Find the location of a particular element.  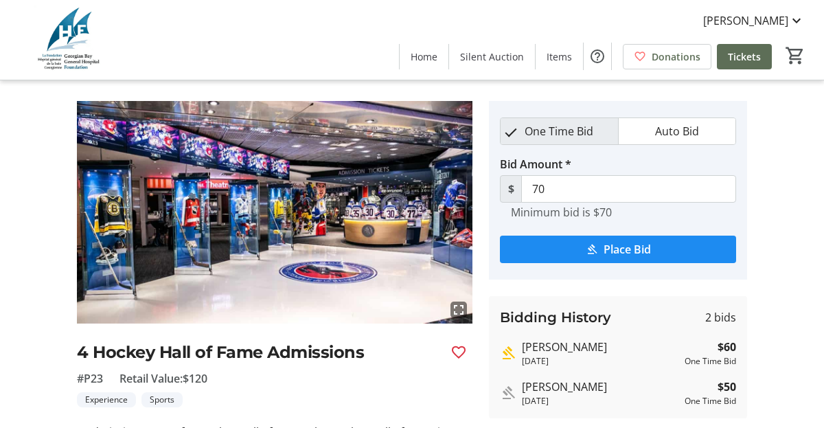

span: One Time Bid is located at coordinates (559, 131).